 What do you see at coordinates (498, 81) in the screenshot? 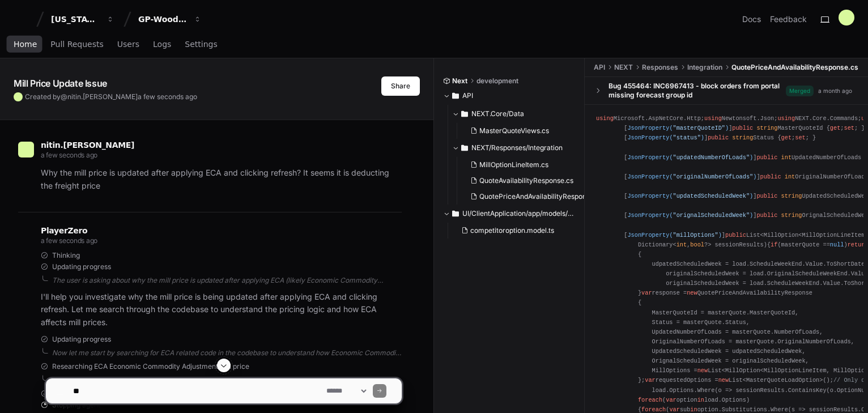
I see `span: development` at bounding box center [498, 81].